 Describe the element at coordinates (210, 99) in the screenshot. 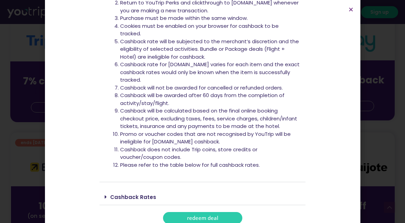

I see `li: Cashback will be awarded after 60 days from the completion of activity/stay/flight.` at that location.